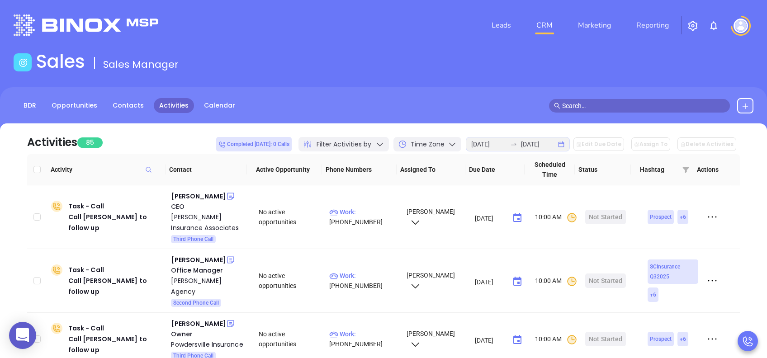 The height and width of the screenshot is (358, 767). I want to click on span: SCInsurance Q32025, so click(673, 272).